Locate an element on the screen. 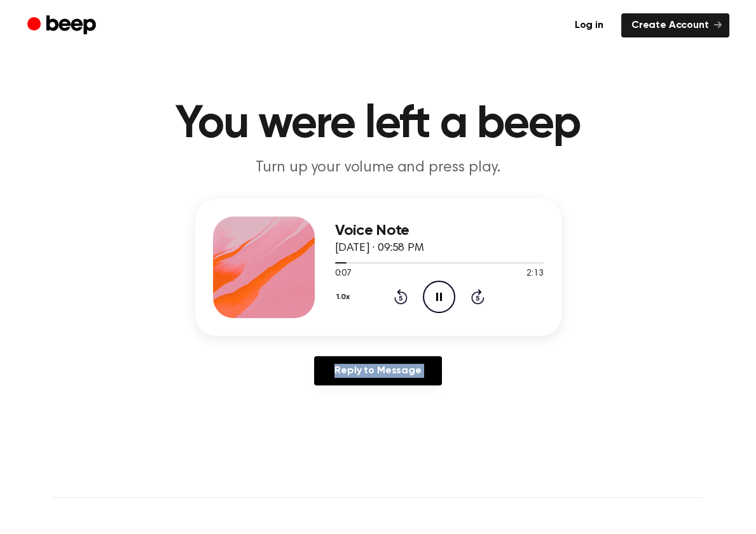  a: Create Account is located at coordinates (675, 26).